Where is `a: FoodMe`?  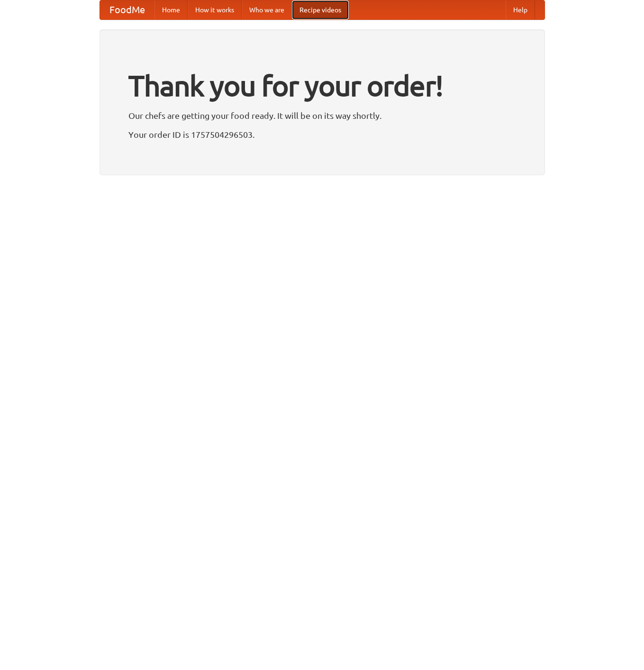
a: FoodMe is located at coordinates (127, 10).